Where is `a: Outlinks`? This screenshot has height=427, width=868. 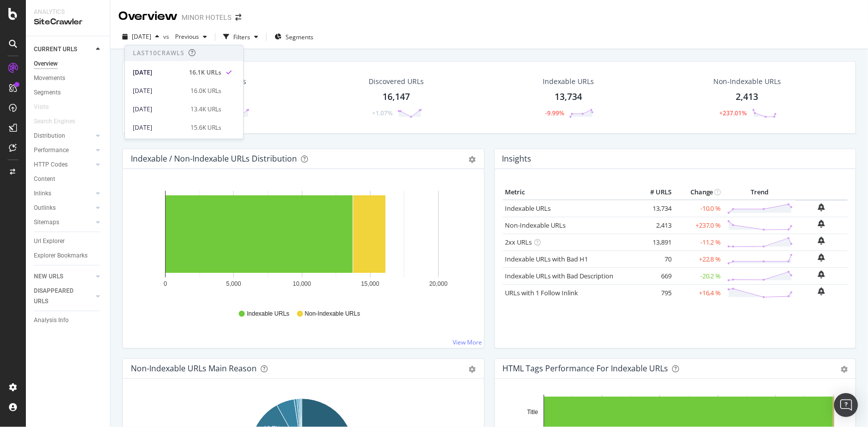
a: Outlinks is located at coordinates (64, 208).